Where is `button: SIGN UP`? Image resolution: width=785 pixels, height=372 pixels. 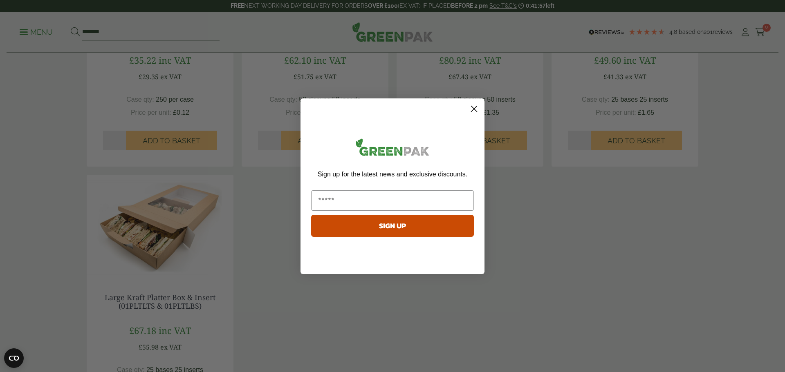
button: SIGN UP is located at coordinates (392, 226).